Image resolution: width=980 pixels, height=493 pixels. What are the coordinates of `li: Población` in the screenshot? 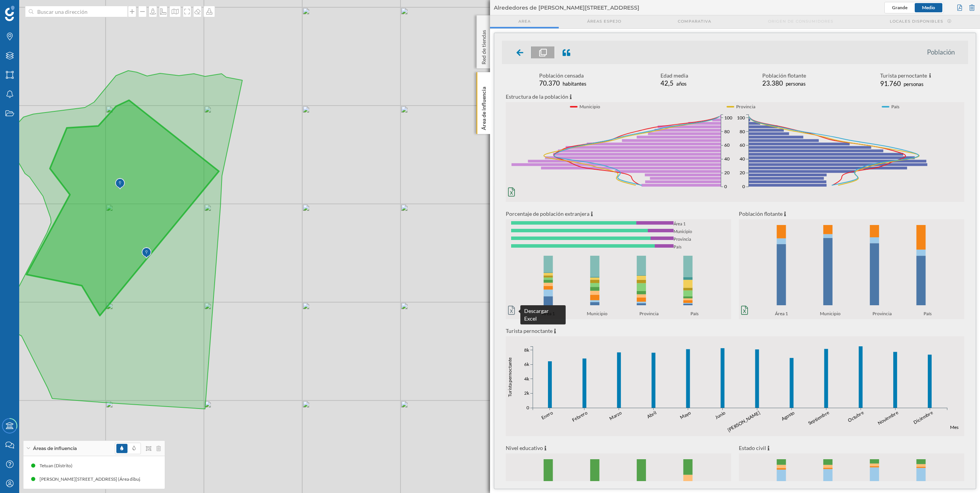 It's located at (945, 52).